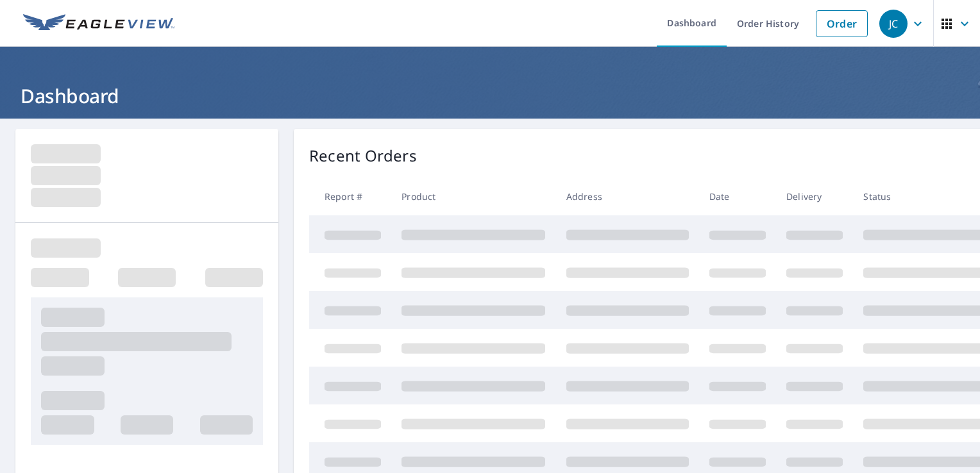 The width and height of the screenshot is (980, 473). I want to click on p: Recent Orders, so click(363, 156).